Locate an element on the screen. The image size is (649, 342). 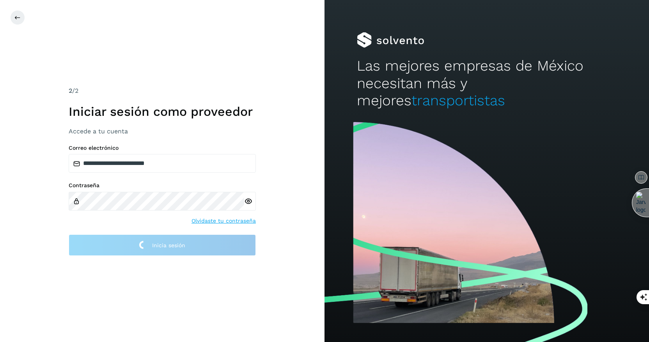
h2: Las mejores empresas de México necesitan más y mejores is located at coordinates (487, 83).